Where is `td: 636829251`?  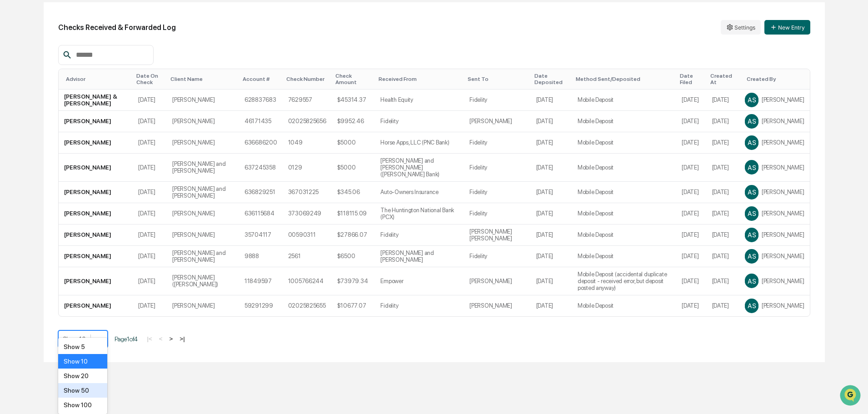 td: 636829251 is located at coordinates (261, 193).